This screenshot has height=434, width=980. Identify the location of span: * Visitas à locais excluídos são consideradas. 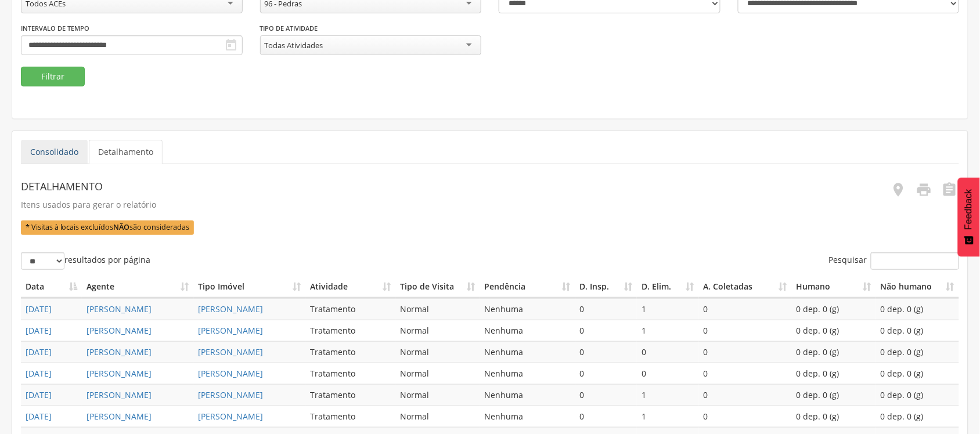
(107, 227).